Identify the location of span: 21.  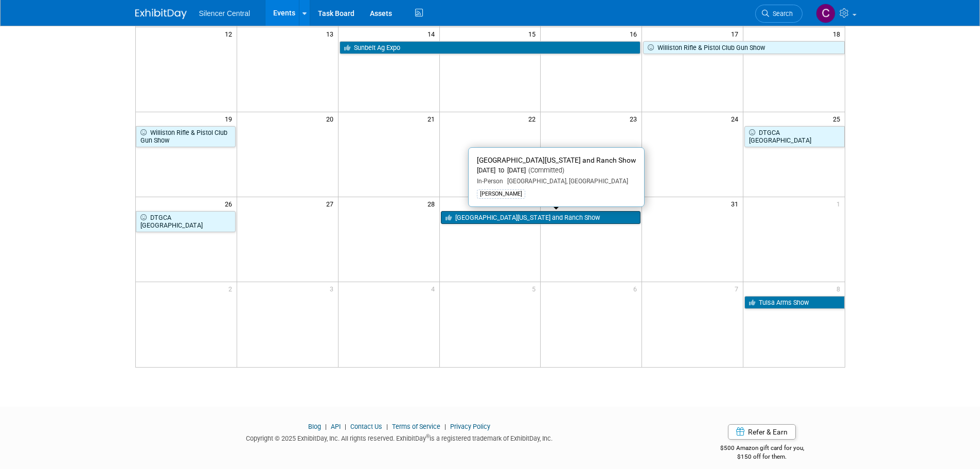
(433, 118).